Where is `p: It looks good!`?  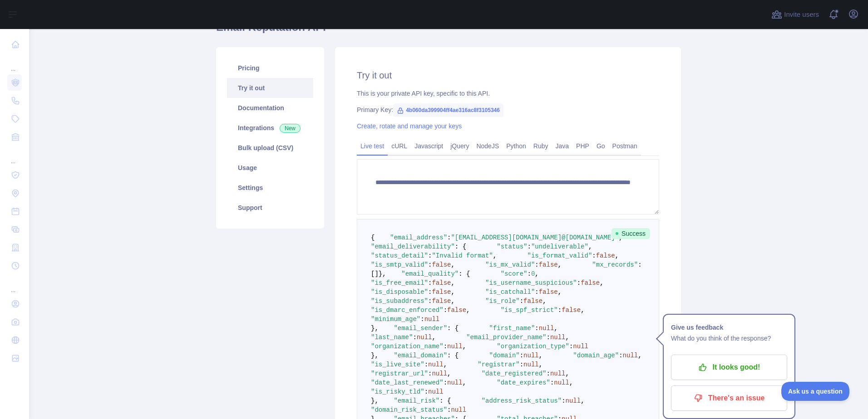
p: It looks good! is located at coordinates (729, 367).